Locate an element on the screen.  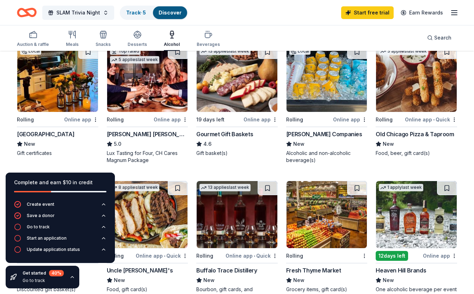
img: Image for Gourmet Gift Baskets is located at coordinates (237, 78).